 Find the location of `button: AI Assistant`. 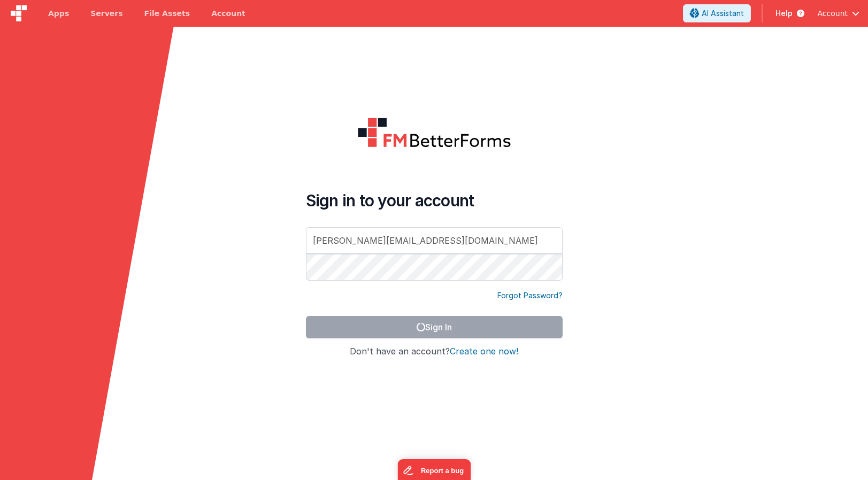

button: AI Assistant is located at coordinates (717, 13).